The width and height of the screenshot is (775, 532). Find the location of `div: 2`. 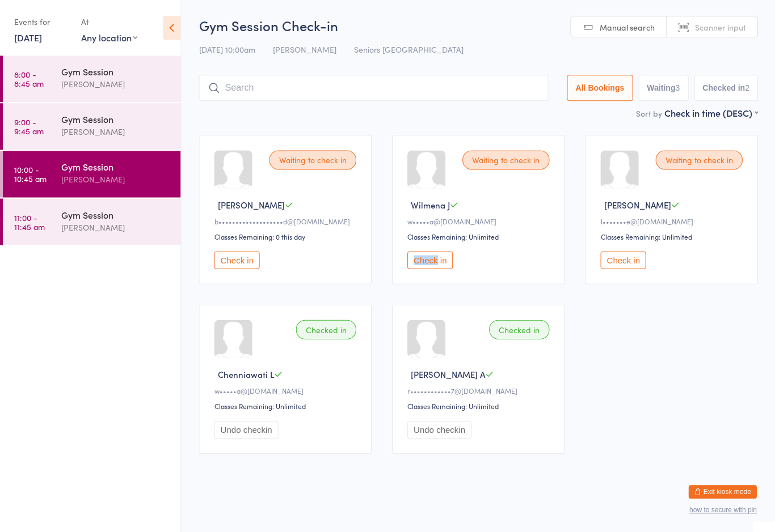

div: 2 is located at coordinates (747, 88).